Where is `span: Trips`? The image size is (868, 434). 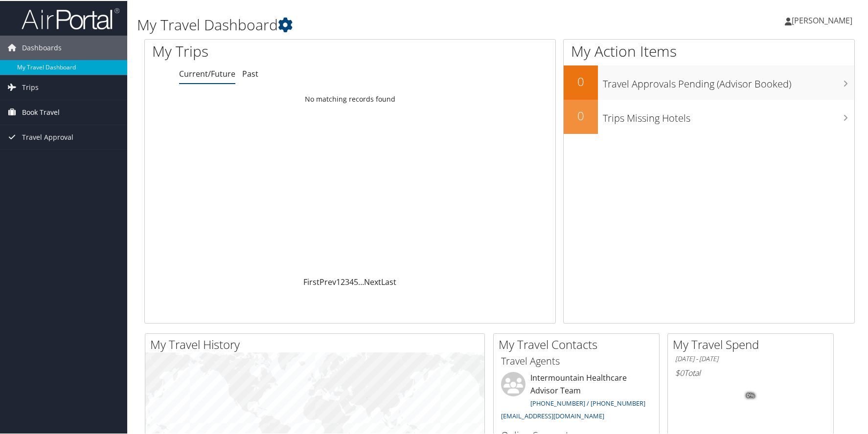
span: Trips is located at coordinates (30, 87).